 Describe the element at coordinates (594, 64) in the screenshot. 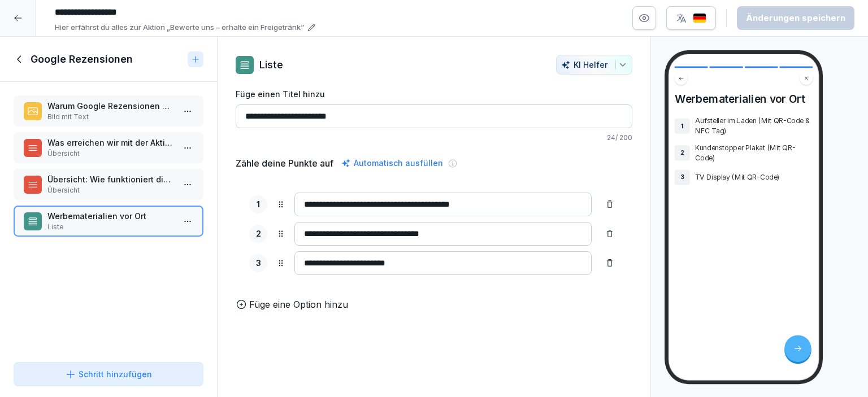

I see `button: KI Helfer` at that location.